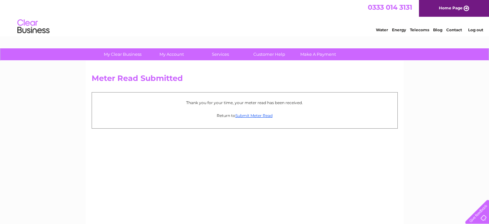 This screenshot has width=489, height=224. What do you see at coordinates (318, 54) in the screenshot?
I see `a: Make A Payment` at bounding box center [318, 54].